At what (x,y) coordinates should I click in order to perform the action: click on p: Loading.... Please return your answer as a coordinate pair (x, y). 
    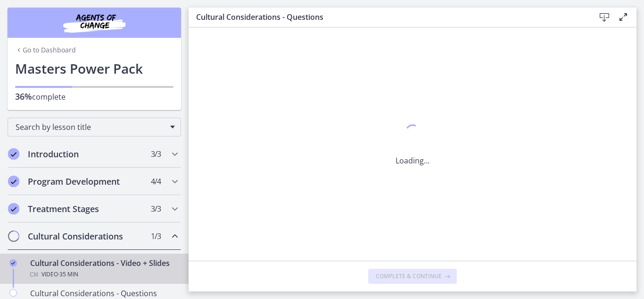
    Looking at the image, I should click on (413, 161).